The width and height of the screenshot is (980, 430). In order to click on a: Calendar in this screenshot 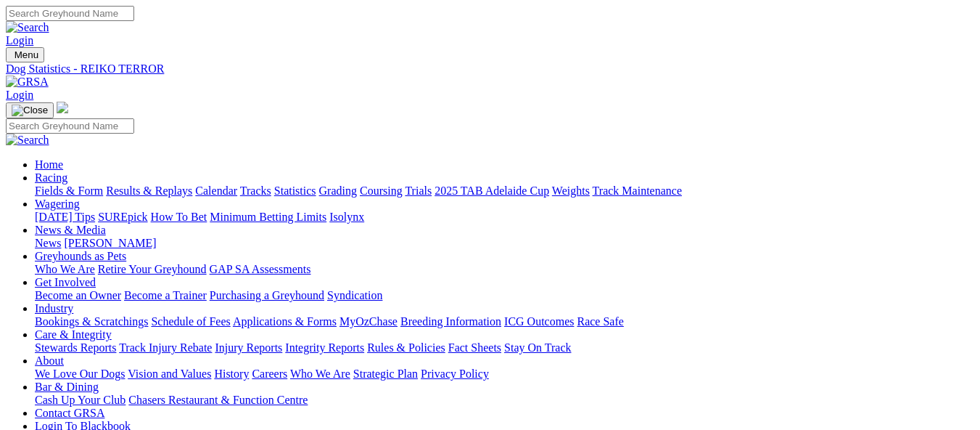, I will do `click(216, 190)`.